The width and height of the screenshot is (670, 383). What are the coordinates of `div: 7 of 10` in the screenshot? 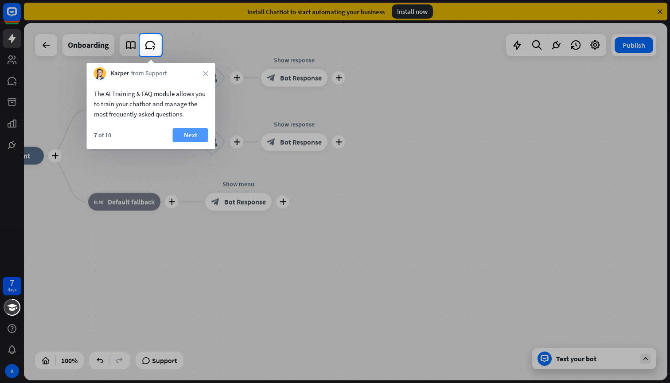 It's located at (102, 135).